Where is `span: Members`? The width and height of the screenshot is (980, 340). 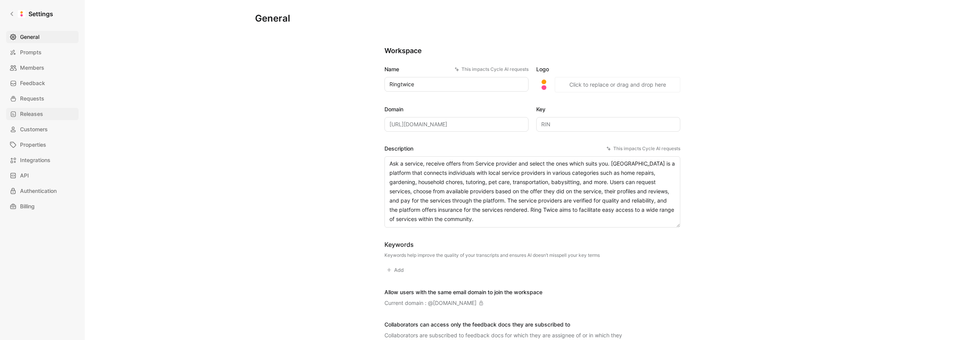
span: Members is located at coordinates (32, 68).